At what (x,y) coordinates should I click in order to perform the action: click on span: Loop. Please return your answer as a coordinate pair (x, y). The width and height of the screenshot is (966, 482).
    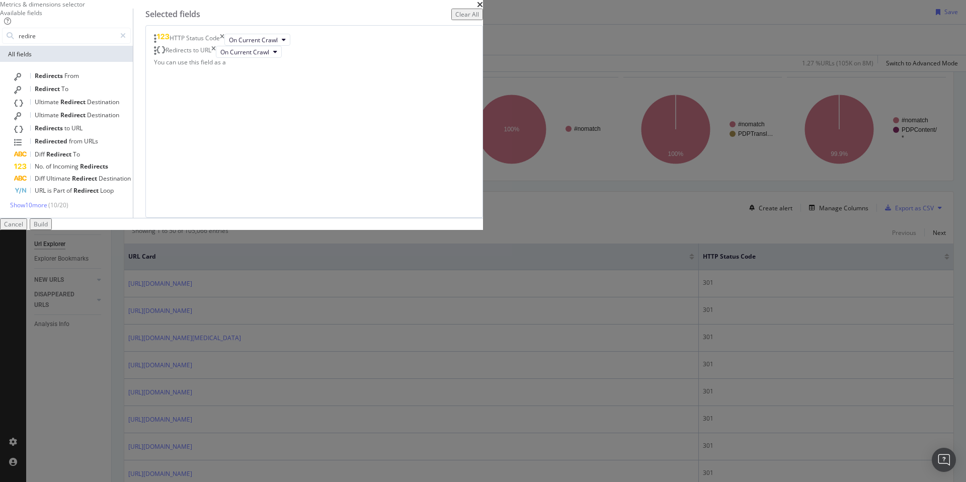
    Looking at the image, I should click on (107, 190).